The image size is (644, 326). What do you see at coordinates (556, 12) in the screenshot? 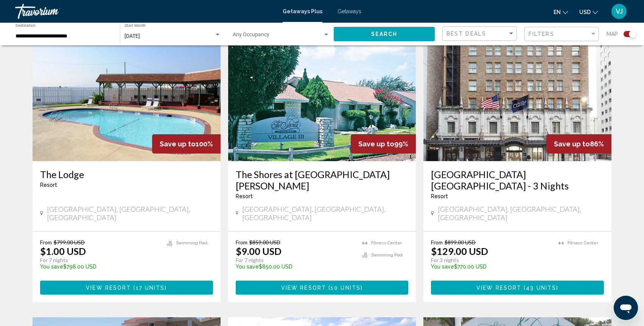
I see `span: en` at bounding box center [556, 12].